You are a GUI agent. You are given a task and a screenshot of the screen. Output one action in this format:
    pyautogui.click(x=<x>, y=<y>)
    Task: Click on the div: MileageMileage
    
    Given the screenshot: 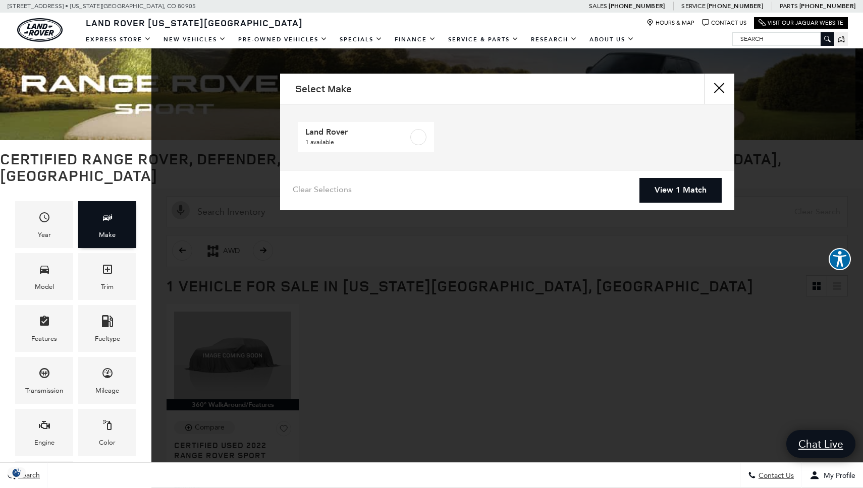 What is the action you would take?
    pyautogui.click(x=107, y=380)
    